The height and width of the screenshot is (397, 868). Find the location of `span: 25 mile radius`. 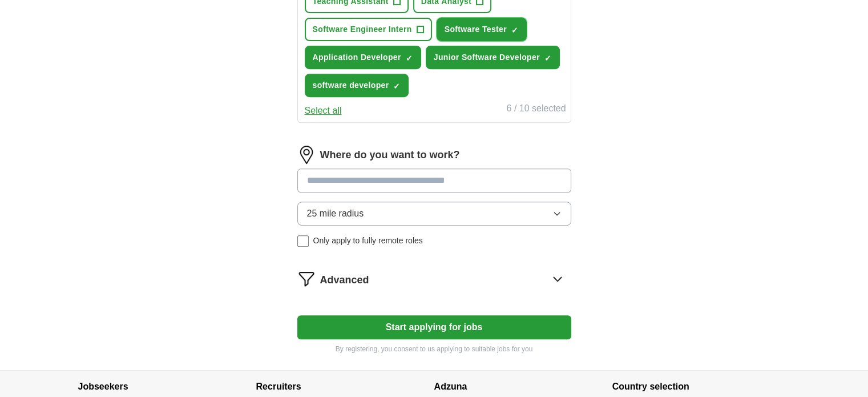

span: 25 mile radius is located at coordinates (335, 213).